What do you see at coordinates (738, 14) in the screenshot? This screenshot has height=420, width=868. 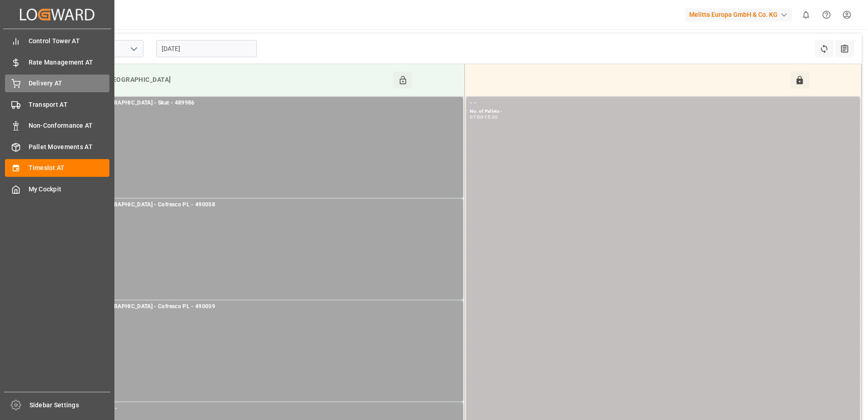 I see `div: Melitta Europa GmbH & Co. KG` at bounding box center [738, 14].